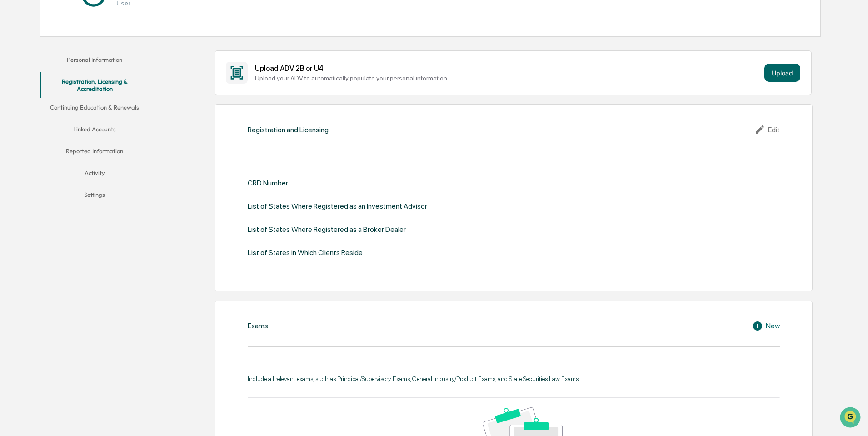  What do you see at coordinates (327, 229) in the screenshot?
I see `div: List of States Where Registered as a Broker Dealer` at bounding box center [327, 229].